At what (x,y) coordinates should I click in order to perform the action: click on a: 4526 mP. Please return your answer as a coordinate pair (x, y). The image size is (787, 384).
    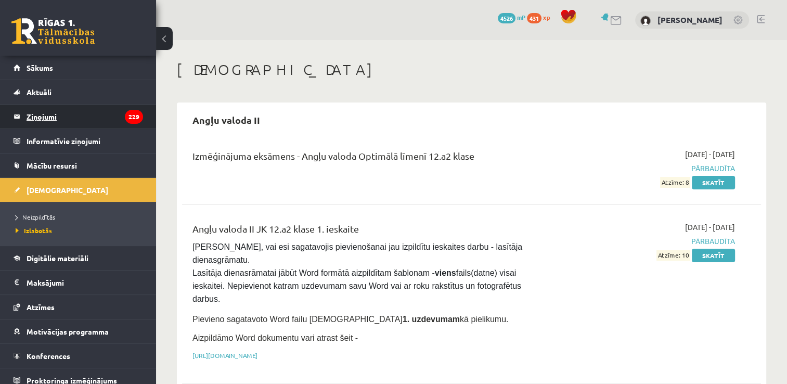
    Looking at the image, I should click on (511, 17).